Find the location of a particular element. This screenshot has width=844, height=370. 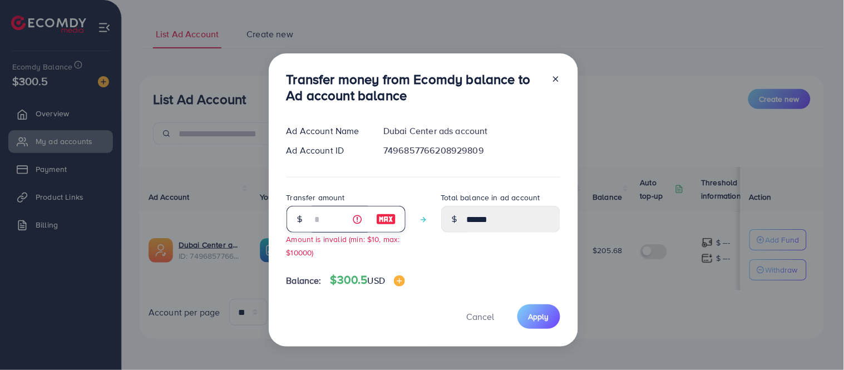

div: Dubai Center ads account is located at coordinates (471, 131).